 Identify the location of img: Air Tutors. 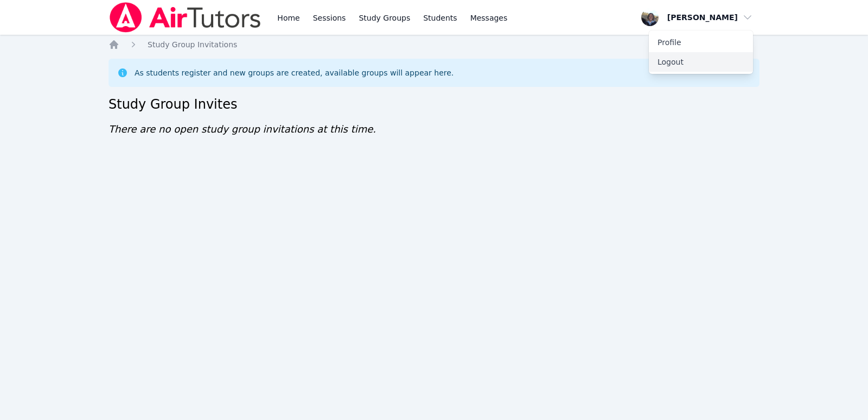
(185, 17).